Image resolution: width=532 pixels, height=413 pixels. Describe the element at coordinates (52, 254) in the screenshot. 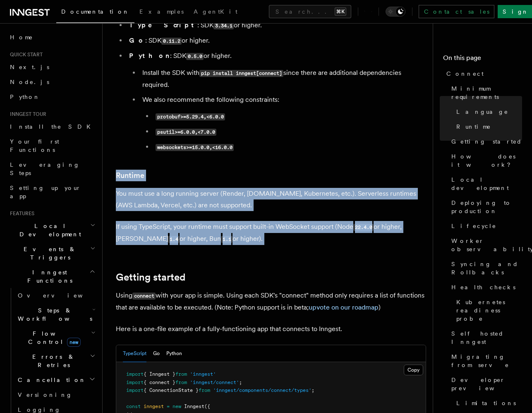

I see `button: Events & Triggers` at that location.